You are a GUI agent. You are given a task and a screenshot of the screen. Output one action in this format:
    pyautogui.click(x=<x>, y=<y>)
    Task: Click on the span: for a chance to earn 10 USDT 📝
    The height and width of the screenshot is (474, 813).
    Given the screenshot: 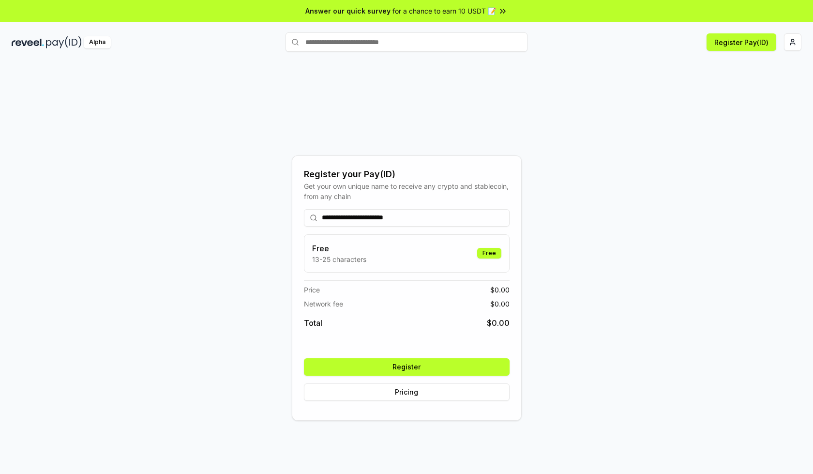 What is the action you would take?
    pyautogui.click(x=444, y=11)
    